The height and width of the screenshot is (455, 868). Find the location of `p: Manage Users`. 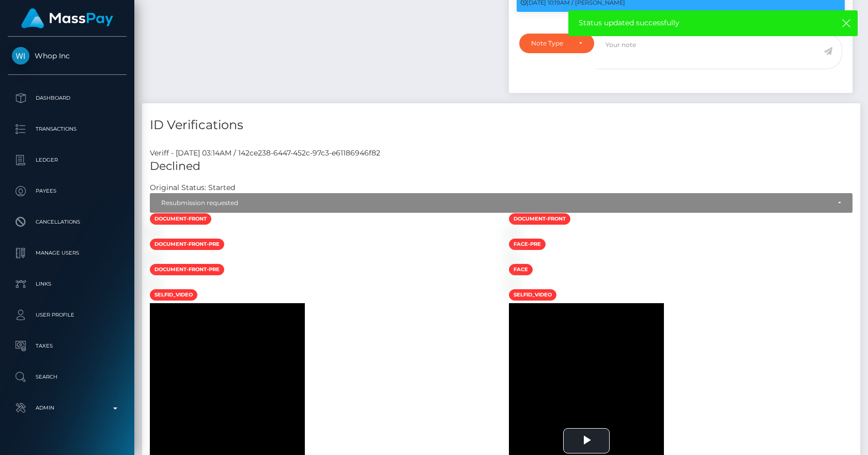

p: Manage Users is located at coordinates (67, 253).